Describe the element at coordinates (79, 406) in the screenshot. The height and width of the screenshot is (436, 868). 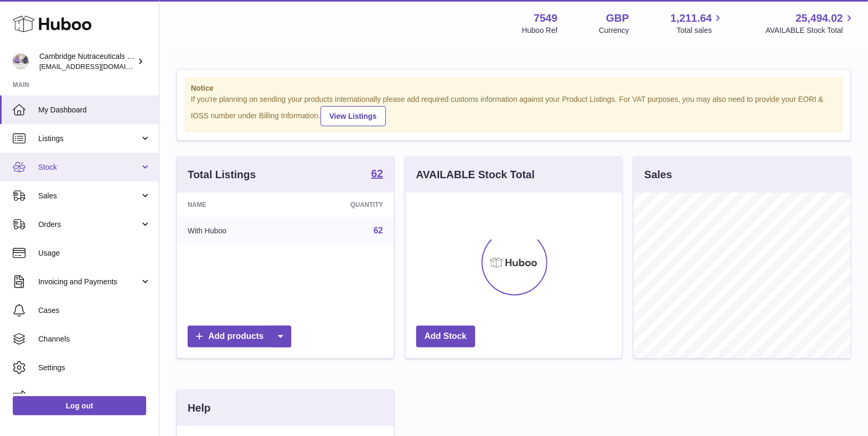
I see `a: Log out` at that location.